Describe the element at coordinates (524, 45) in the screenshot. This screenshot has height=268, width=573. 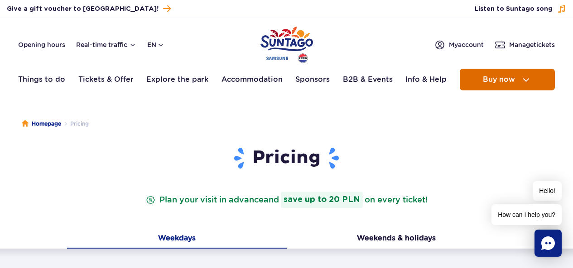
I see `a: Managetickets` at that location.